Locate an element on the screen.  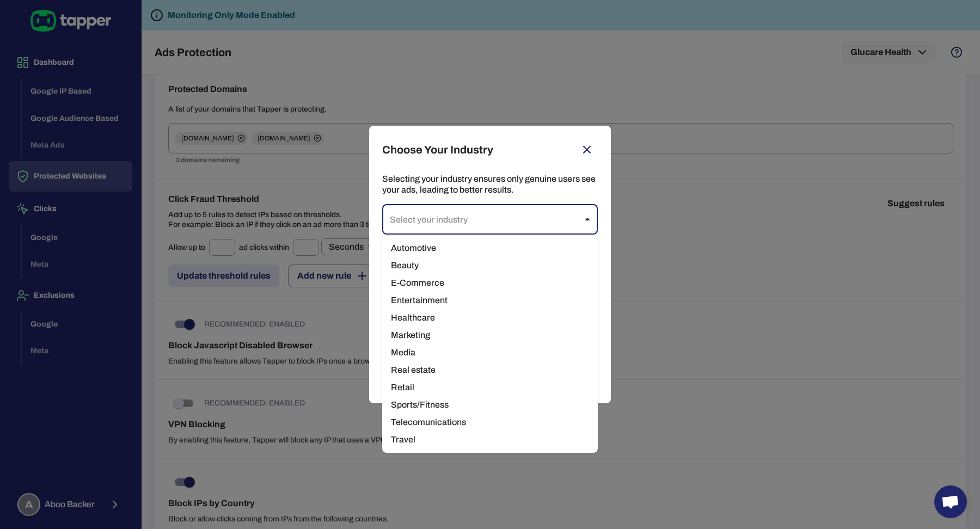
li: Healthcare is located at coordinates (490, 318).